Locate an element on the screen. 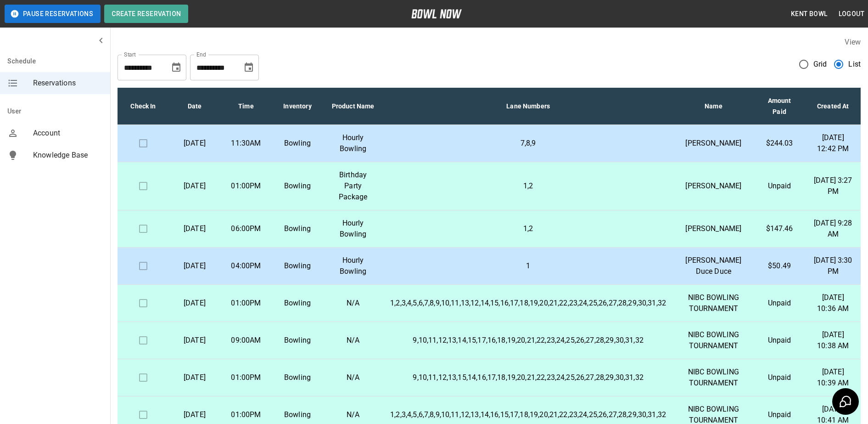 The image size is (868, 424). p: Birthday Party Package is located at coordinates (353, 186).